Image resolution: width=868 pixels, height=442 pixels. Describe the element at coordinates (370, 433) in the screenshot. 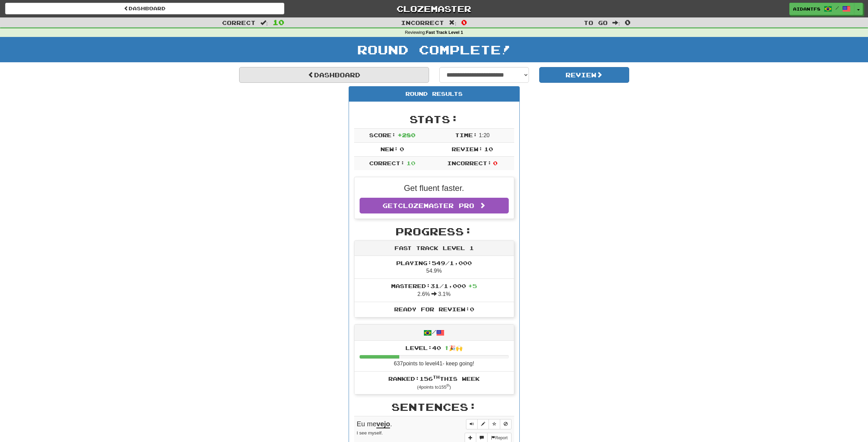

I see `small: I see myself.` at that location.